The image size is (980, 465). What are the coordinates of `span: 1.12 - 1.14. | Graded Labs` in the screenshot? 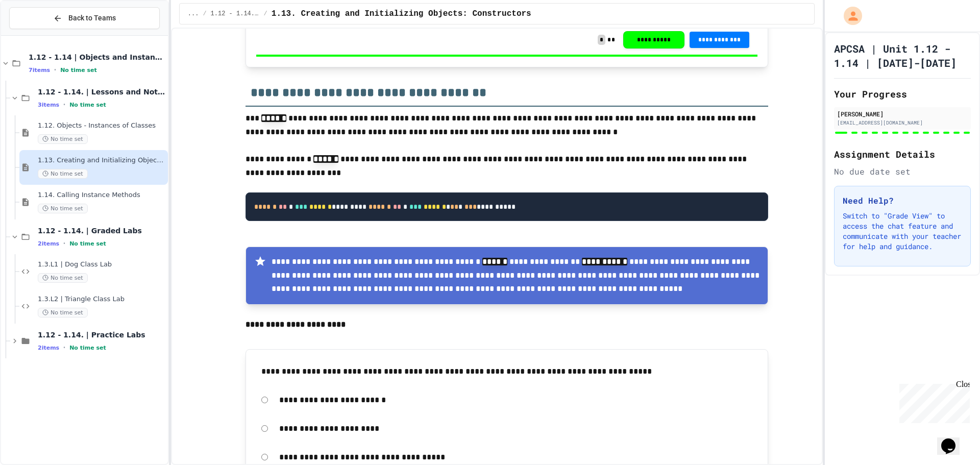 It's located at (102, 231).